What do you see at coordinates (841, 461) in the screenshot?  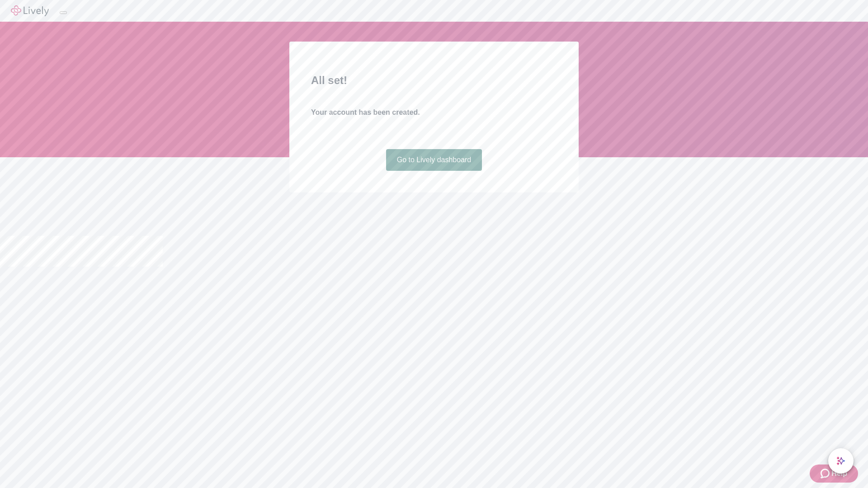 I see `button: chat` at bounding box center [841, 461].